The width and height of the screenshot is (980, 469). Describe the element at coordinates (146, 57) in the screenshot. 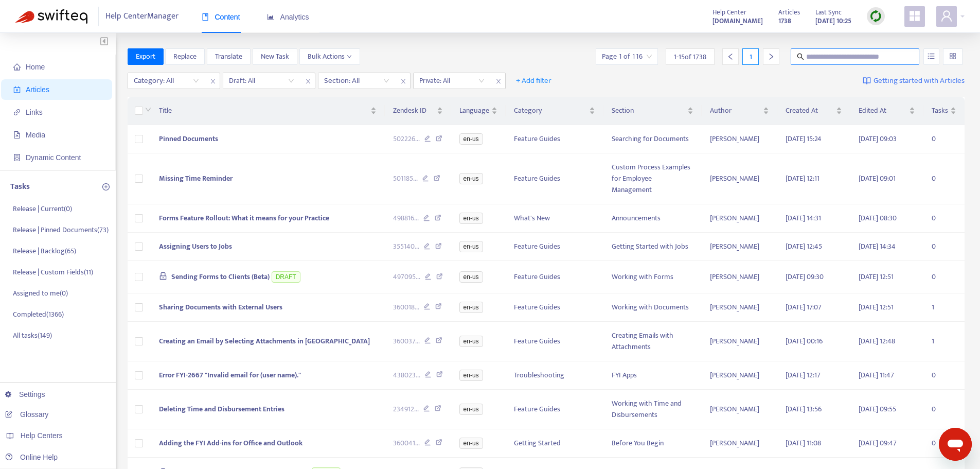

I see `span: Export` at that location.